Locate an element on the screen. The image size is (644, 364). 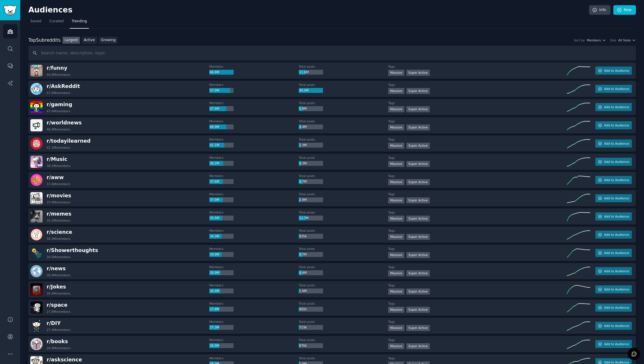
img: Jokes is located at coordinates (36, 289).